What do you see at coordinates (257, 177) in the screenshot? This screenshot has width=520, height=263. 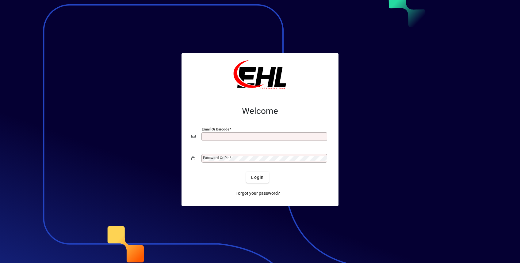 I see `button: Login` at bounding box center [257, 177].